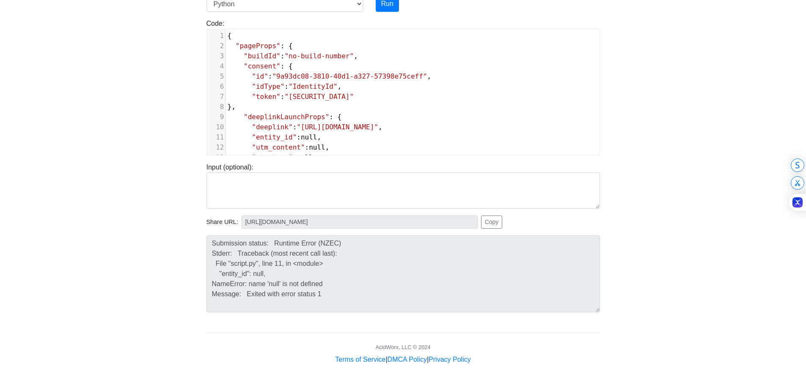 The width and height of the screenshot is (806, 385). Describe the element at coordinates (216, 56) in the screenshot. I see `div: 3` at that location.